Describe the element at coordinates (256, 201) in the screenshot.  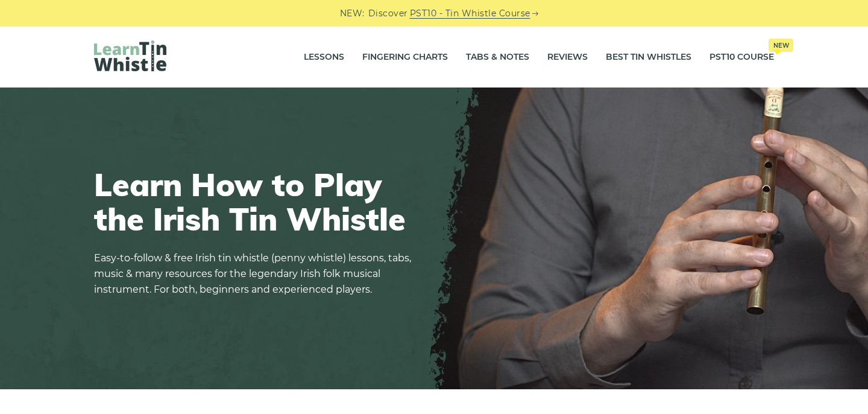
I see `h1: Learn How to Play the Irish Tin Whistle` at that location.